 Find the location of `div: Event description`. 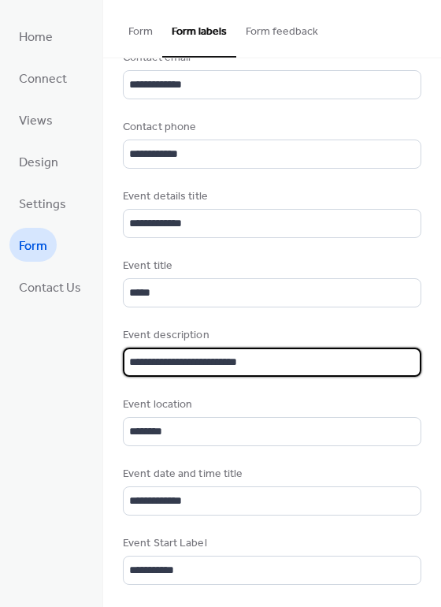

div: Event description is located at coordinates (270, 335).